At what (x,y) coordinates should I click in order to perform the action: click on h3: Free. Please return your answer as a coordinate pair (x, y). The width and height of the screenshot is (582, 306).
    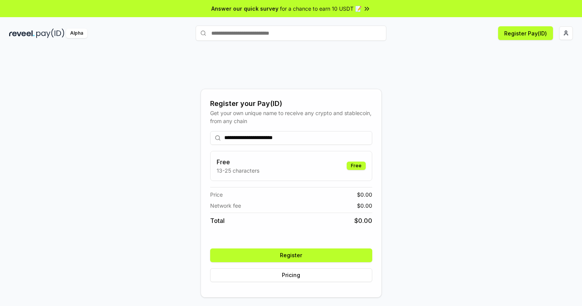
    Looking at the image, I should click on (238, 162).